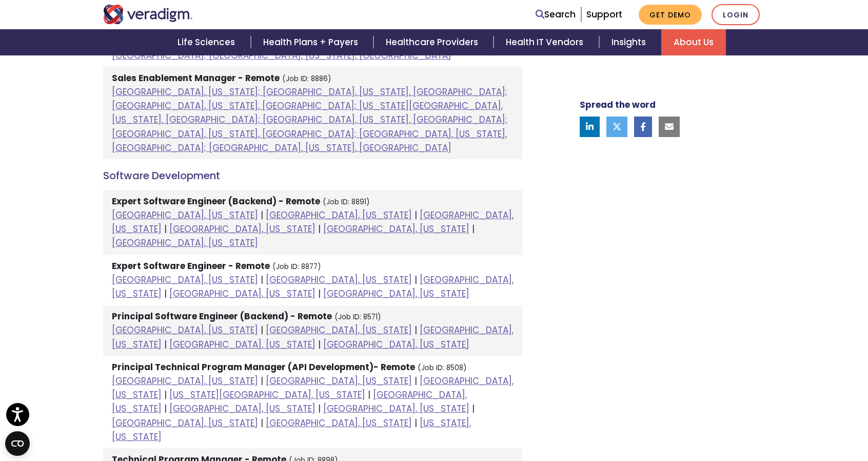 Image resolution: width=868 pixels, height=461 pixels. I want to click on small: (Job ID: 8508), so click(442, 367).